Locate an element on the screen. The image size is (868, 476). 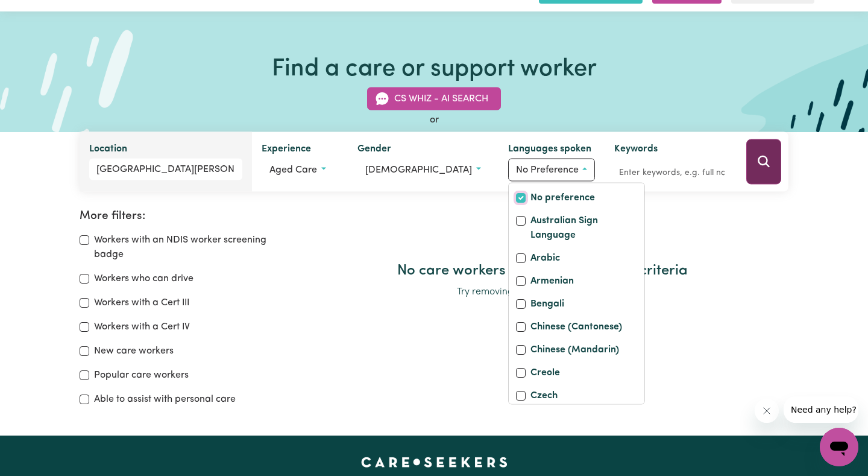
label: Workers with a Cert III is located at coordinates (141, 303).